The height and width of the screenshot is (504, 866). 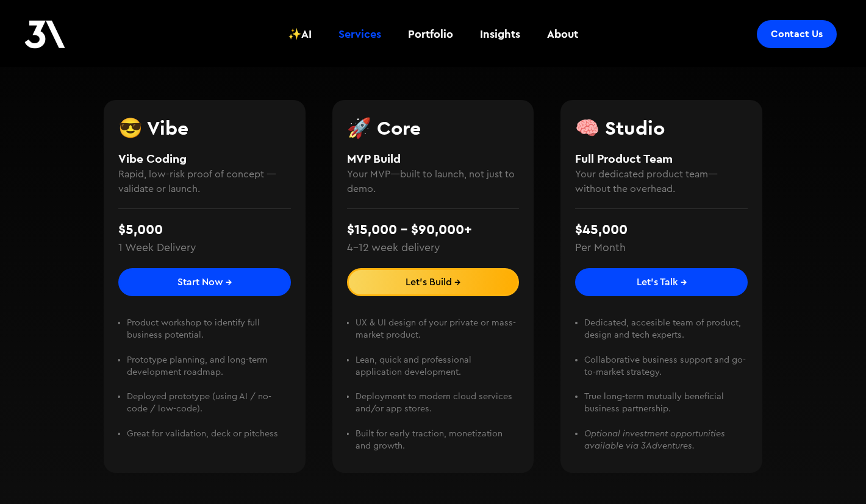 What do you see at coordinates (562, 34) in the screenshot?
I see `a: About` at bounding box center [562, 34].